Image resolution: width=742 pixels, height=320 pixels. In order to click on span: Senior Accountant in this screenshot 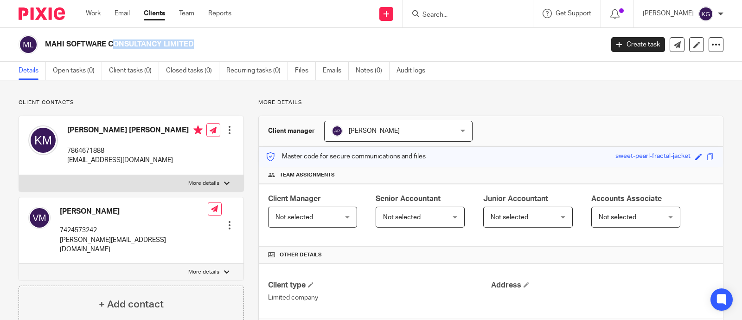, I will do `click(408, 199)`.